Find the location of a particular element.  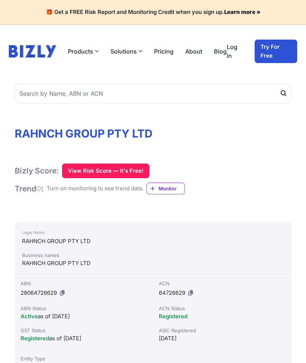

a: About is located at coordinates (194, 51).